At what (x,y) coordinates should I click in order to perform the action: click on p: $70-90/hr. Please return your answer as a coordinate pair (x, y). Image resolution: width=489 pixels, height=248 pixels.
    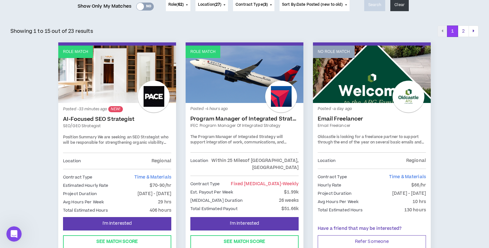
    Looking at the image, I should click on (161, 185).